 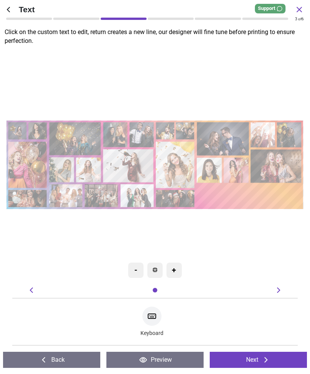 What do you see at coordinates (270, 8) in the screenshot?
I see `div: Support` at bounding box center [270, 8].